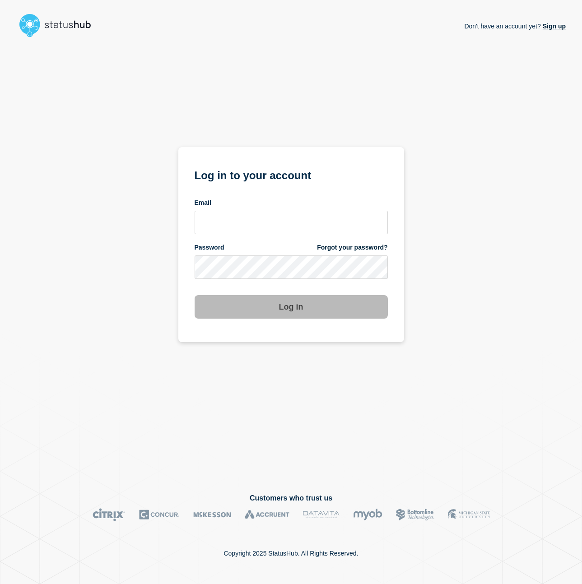 Image resolution: width=582 pixels, height=584 pixels. Describe the element at coordinates (515, 26) in the screenshot. I see `p: Don't have an account yet?` at that location.